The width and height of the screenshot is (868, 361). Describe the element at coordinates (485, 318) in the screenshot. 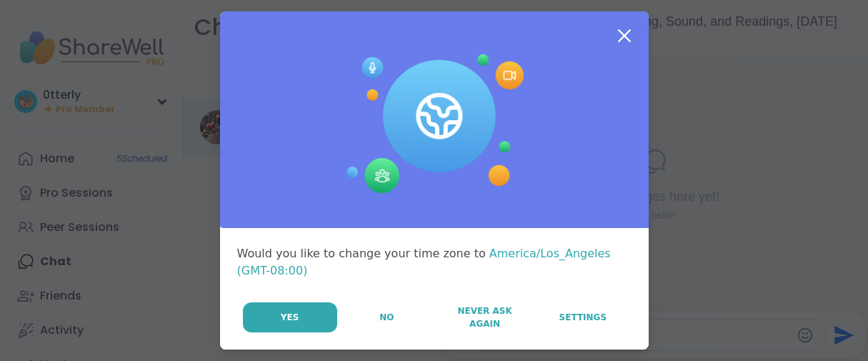

I see `span: Never Ask Again` at that location.